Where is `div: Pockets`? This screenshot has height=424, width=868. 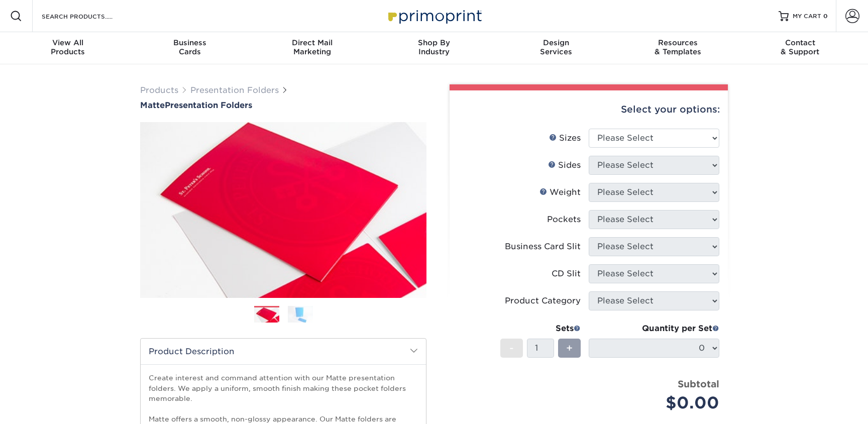 div: Pockets is located at coordinates (564, 220).